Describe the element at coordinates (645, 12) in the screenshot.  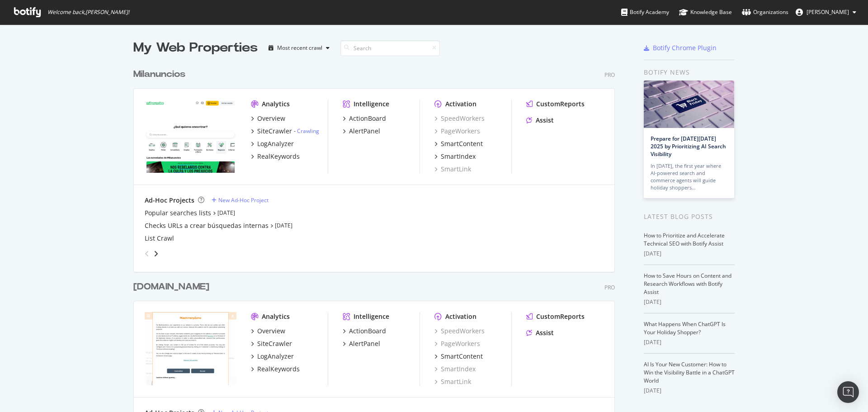
I see `div: Botify Academy` at that location.